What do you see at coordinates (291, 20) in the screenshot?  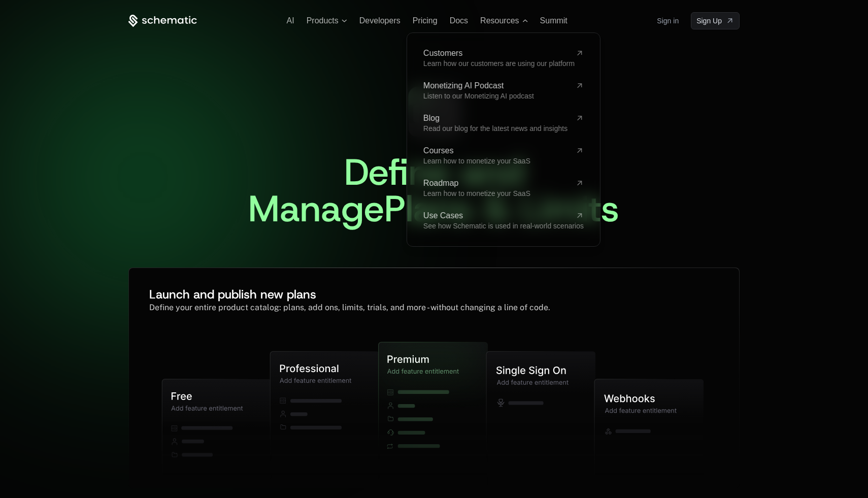 I see `a: AI` at bounding box center [291, 20].